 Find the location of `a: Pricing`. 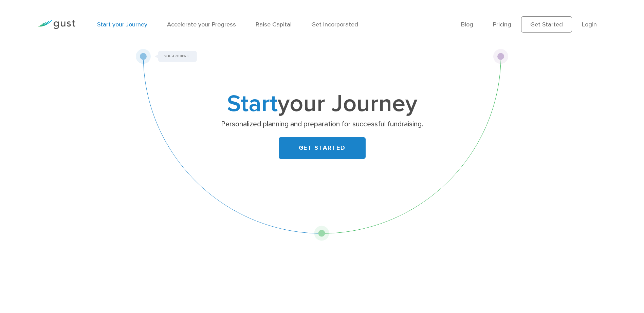

a: Pricing is located at coordinates (502, 24).